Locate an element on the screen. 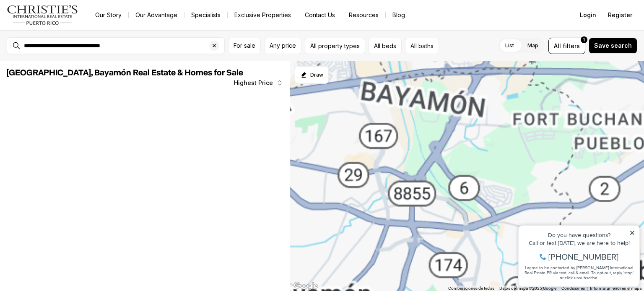 The height and width of the screenshot is (291, 644). button: Clear search input is located at coordinates (217, 46).